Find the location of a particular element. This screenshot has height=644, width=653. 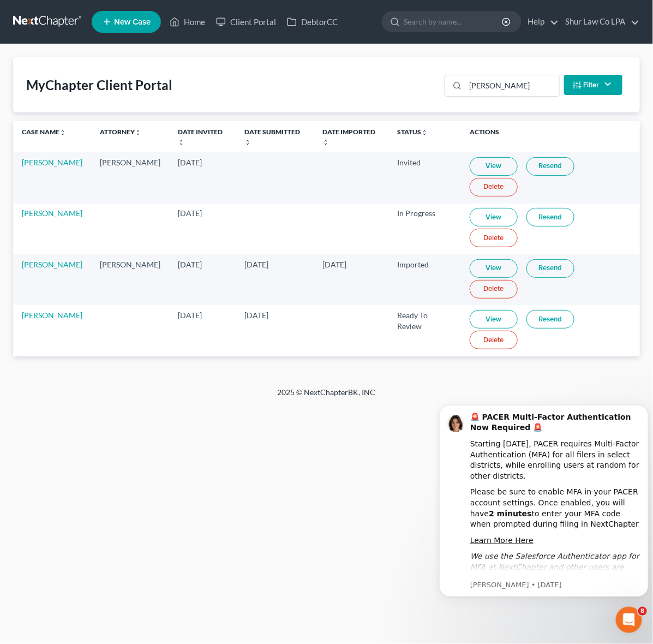

button: Filter is located at coordinates (593, 84).